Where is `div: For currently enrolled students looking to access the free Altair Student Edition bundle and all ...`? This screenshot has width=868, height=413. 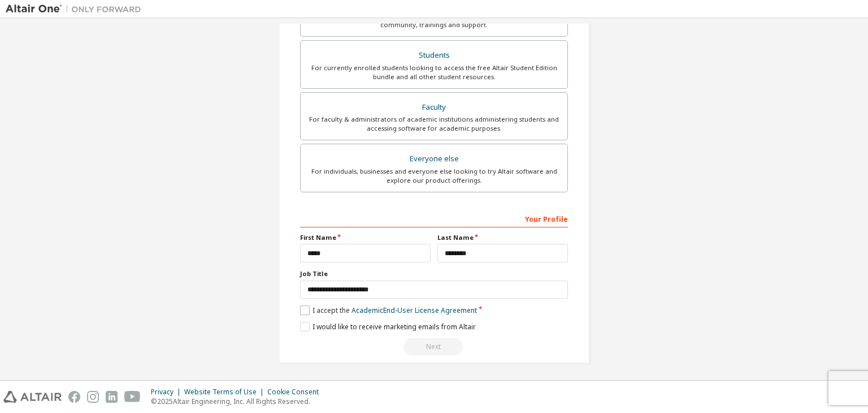 div: For currently enrolled students looking to access the free Altair Student Edition bundle and all ... is located at coordinates (434, 72).